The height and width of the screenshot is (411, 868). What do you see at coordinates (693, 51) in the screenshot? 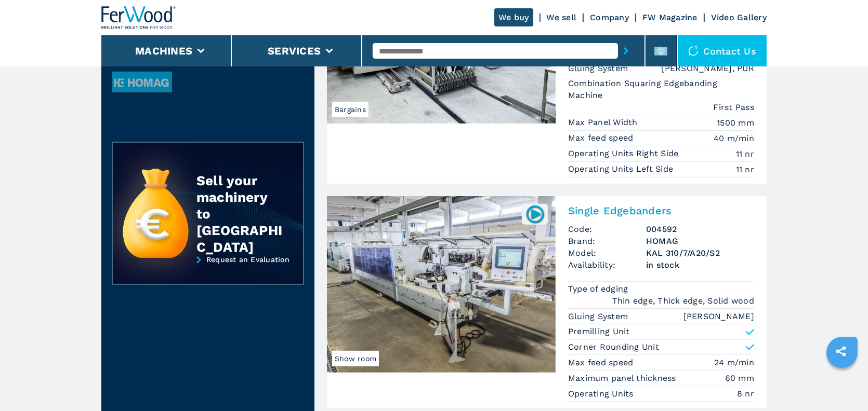
I see `img: Contact us` at bounding box center [693, 51].